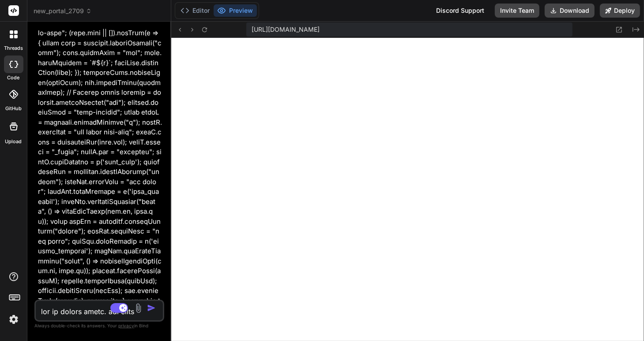 This screenshot has height=341, width=644. Describe the element at coordinates (516, 11) in the screenshot. I see `button: Invite Team` at that location.